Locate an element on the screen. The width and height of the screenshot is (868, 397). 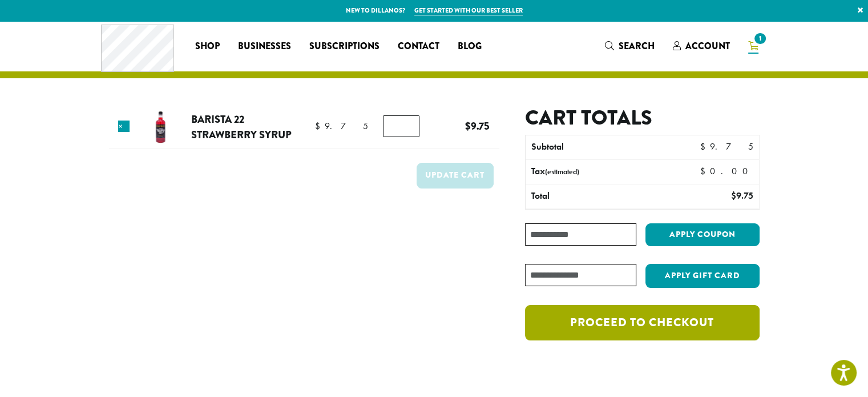
a: Remove this item is located at coordinates (124, 126).